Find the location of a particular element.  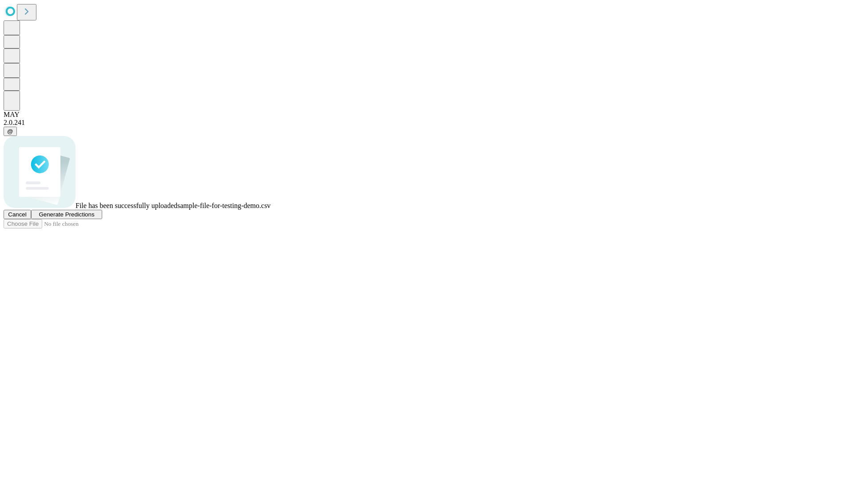

span: Generate Predictions is located at coordinates (66, 214).